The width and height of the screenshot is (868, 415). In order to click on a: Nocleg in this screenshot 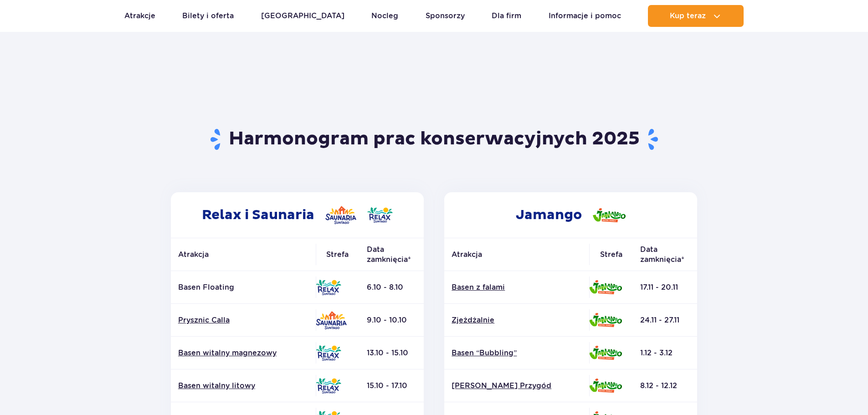, I will do `click(385, 16)`.